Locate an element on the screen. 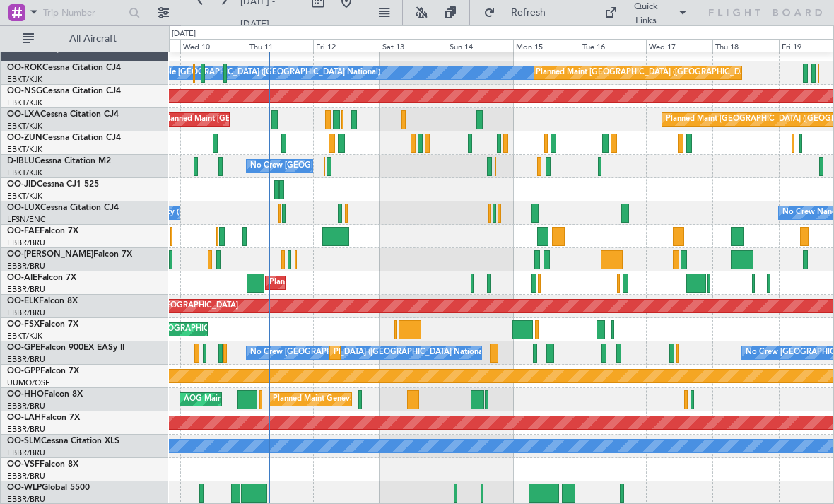 This screenshot has height=504, width=834. div: Wed 17 is located at coordinates (679, 45).